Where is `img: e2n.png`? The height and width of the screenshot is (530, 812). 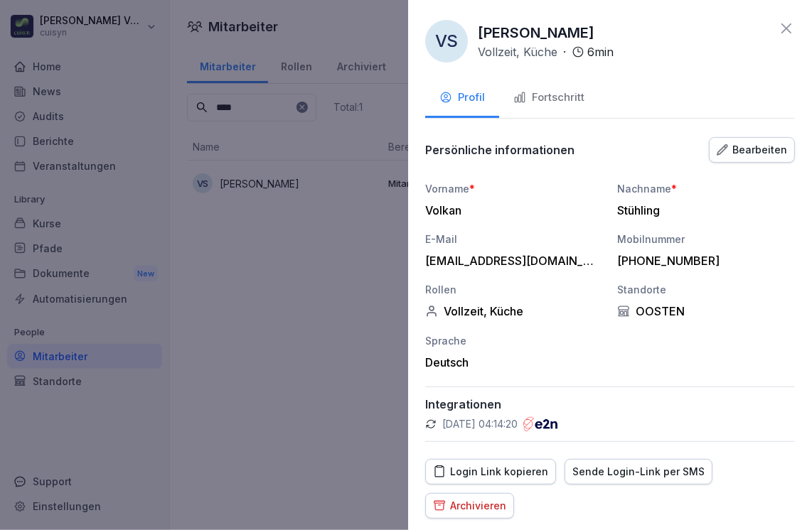
img: e2n.png is located at coordinates (540, 424).